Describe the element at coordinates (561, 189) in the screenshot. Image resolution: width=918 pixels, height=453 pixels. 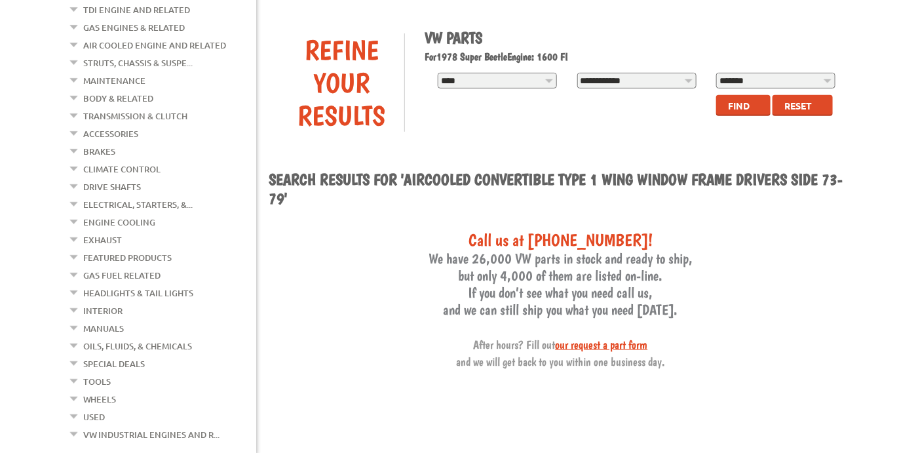
I see `h1: Search results for 'AirCooled Convertible Type 1 Wing Window Frame Drivers Side 73-79'` at that location.